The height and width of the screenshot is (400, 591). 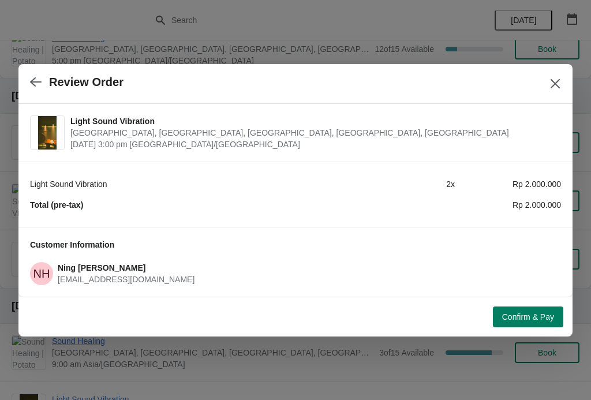 I want to click on text: NH, so click(x=42, y=274).